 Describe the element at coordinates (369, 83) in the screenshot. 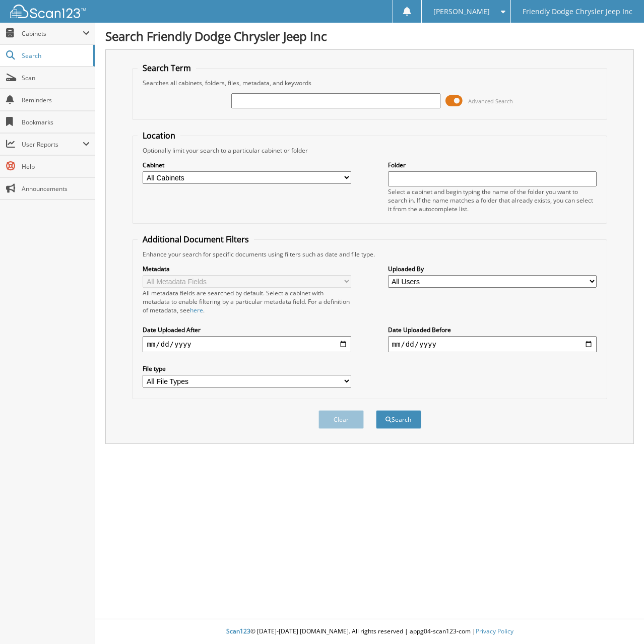

I see `div: Searches all cabinets, folders, files, metadata, and keywords` at that location.